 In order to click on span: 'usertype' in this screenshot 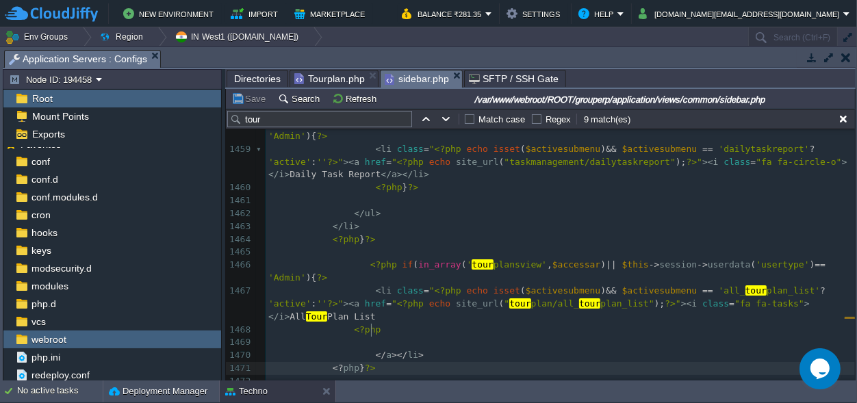, I will do `click(783, 264)`.